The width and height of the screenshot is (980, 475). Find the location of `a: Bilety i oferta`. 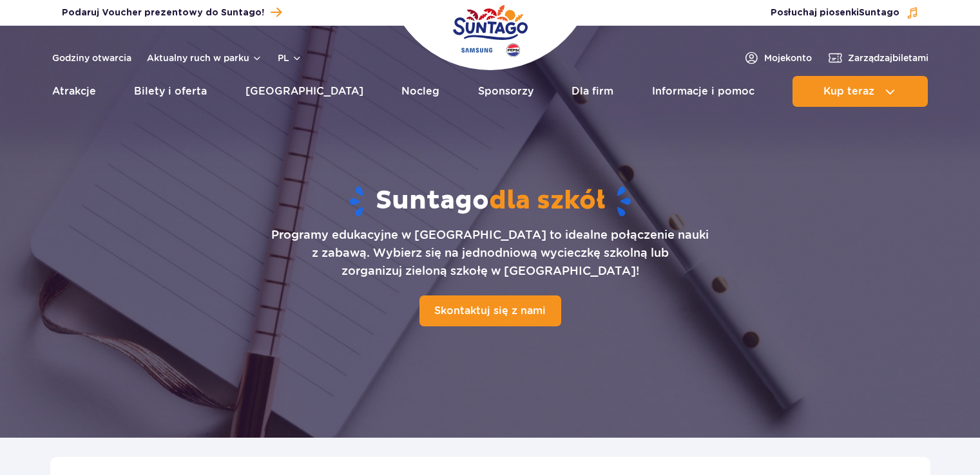

a: Bilety i oferta is located at coordinates (170, 91).